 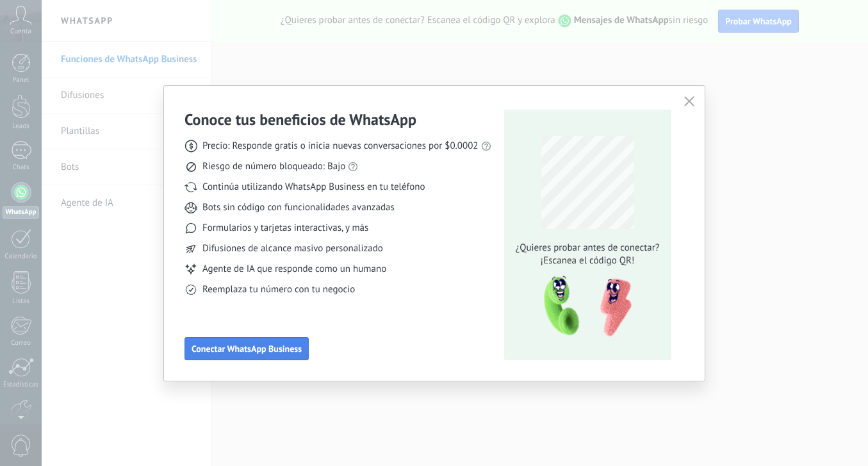 I want to click on button: Conectar WhatsApp Business, so click(x=246, y=348).